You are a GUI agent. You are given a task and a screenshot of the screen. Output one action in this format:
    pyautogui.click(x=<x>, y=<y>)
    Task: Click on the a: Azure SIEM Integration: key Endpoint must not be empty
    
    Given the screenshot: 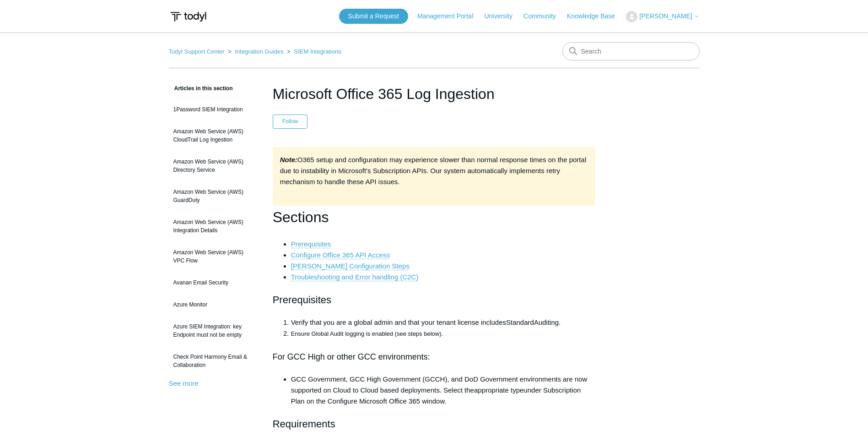 What is the action you would take?
    pyautogui.click(x=214, y=330)
    